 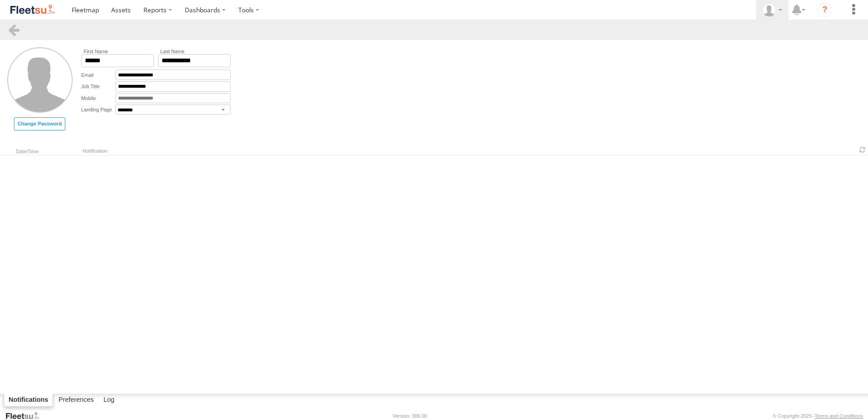 I want to click on div: Zuhiar Alshamarani, so click(x=772, y=10).